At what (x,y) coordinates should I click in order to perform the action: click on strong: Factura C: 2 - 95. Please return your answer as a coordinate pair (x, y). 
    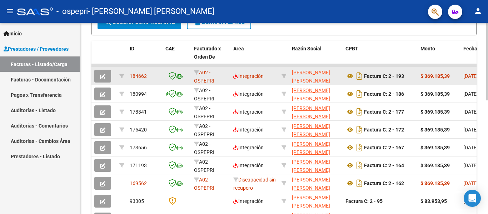
    Looking at the image, I should click on (364, 201).